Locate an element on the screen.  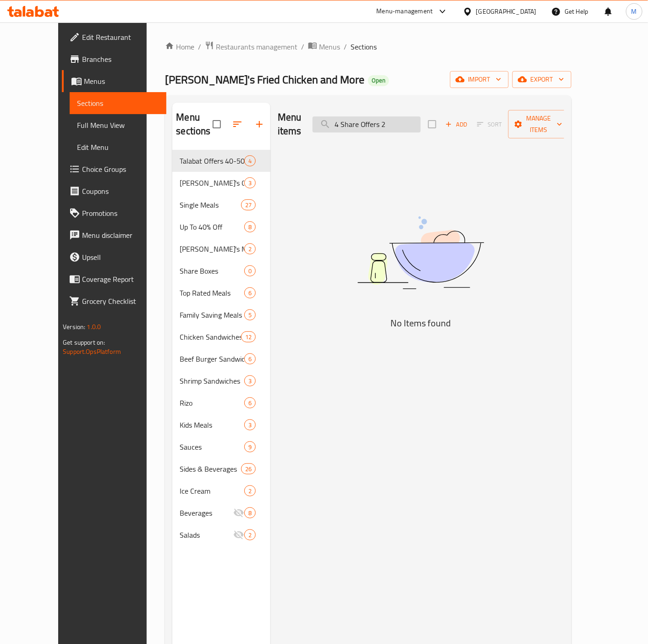
span: 6 is located at coordinates (250, 359).